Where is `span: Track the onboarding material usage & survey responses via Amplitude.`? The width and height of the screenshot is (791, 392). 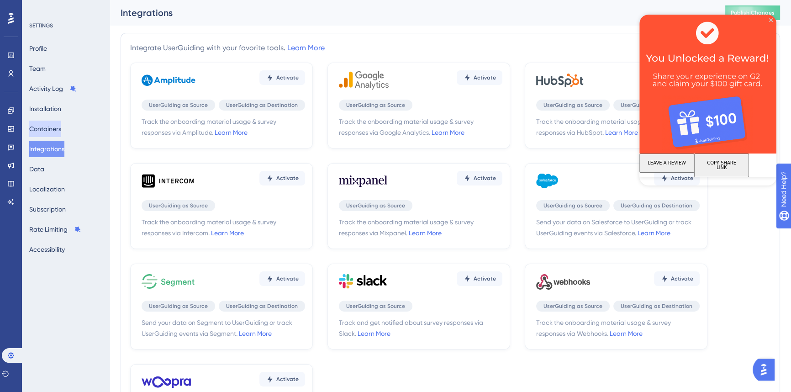
span: Track the onboarding material usage & survey responses via Amplitude. is located at coordinates (223, 127).